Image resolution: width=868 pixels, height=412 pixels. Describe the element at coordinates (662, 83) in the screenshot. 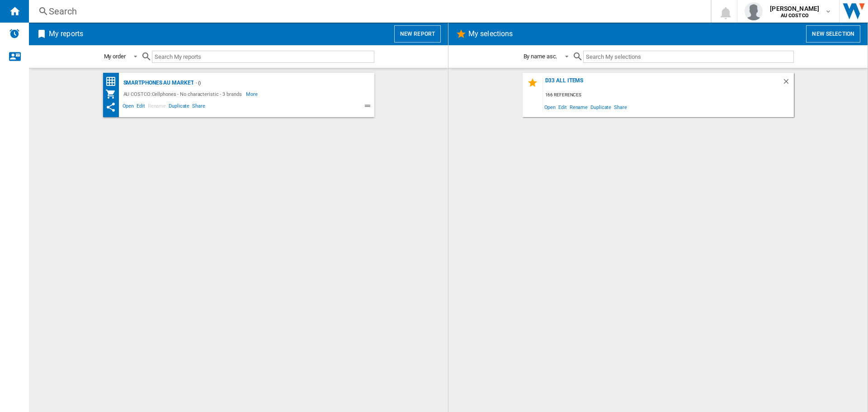

I see `div: D33 all items` at that location.